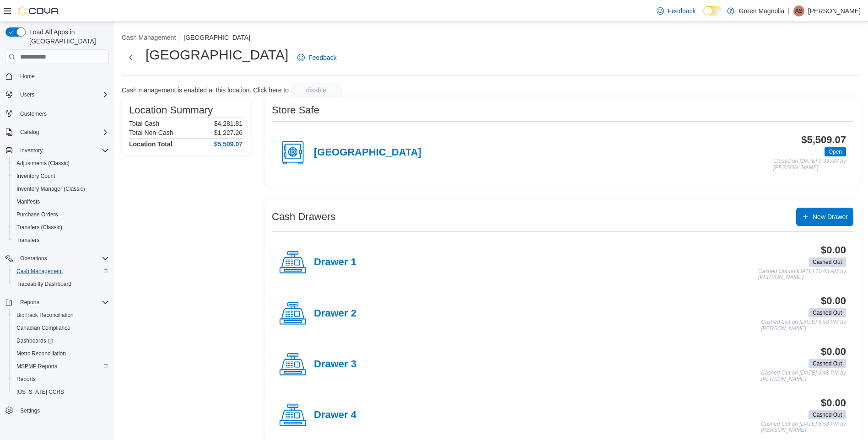 Image resolution: width=868 pixels, height=440 pixels. Describe the element at coordinates (28, 202) in the screenshot. I see `span: Manifests` at that location.